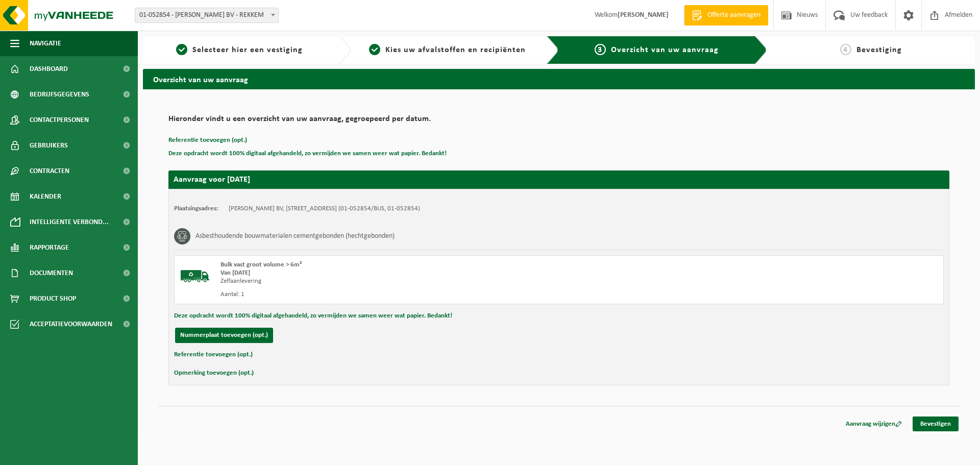  Describe the element at coordinates (59, 120) in the screenshot. I see `span: Contactpersonen` at that location.